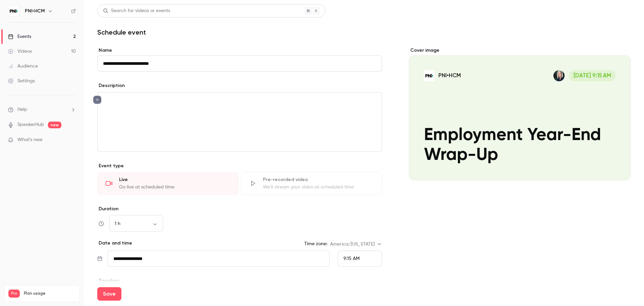 Image resolution: width=644 pixels, height=306 pixels. I want to click on label: Description, so click(111, 85).